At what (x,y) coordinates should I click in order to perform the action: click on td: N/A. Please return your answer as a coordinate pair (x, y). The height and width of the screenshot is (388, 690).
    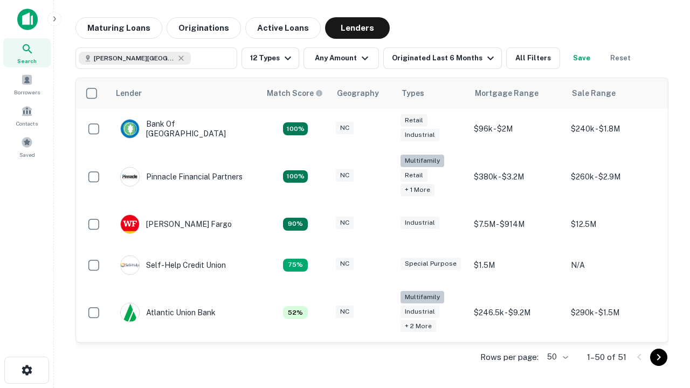
    Looking at the image, I should click on (614, 265).